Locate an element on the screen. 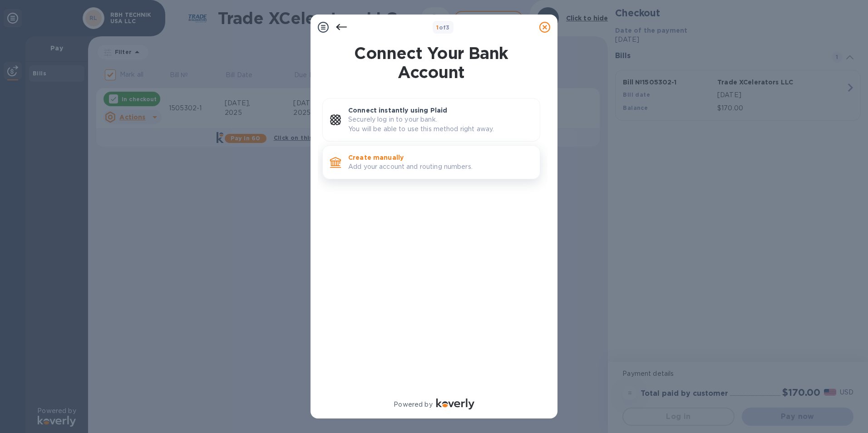 The height and width of the screenshot is (433, 868). p: Powered by is located at coordinates (412, 404).